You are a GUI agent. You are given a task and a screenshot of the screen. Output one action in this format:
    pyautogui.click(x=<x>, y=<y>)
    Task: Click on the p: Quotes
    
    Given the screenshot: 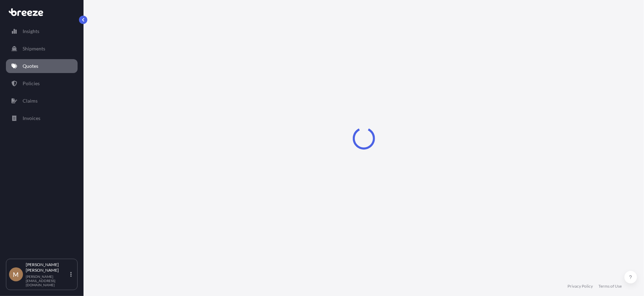 What is the action you would take?
    pyautogui.click(x=30, y=66)
    